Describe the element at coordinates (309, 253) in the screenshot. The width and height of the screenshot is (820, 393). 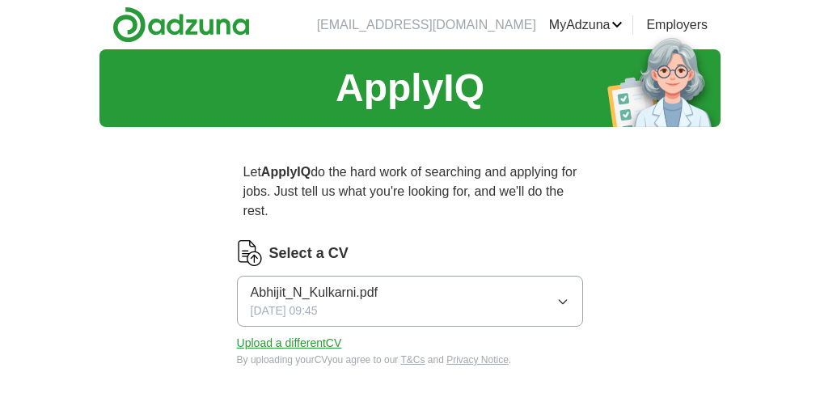
I see `label: Select a CV` at that location.